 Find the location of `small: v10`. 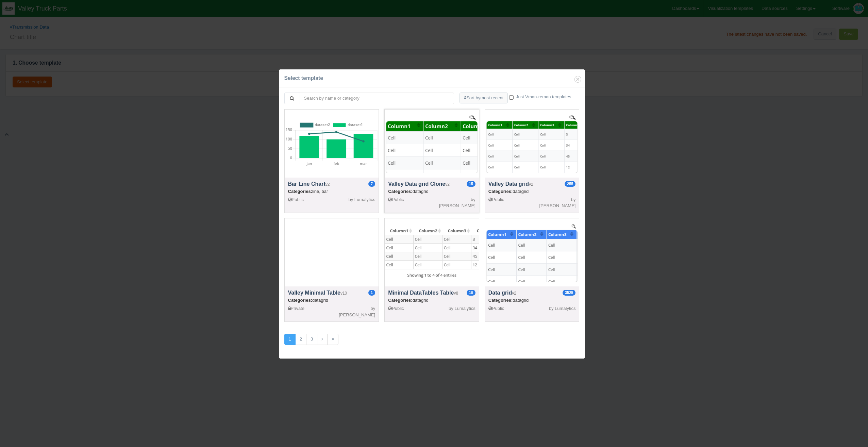

small: v10 is located at coordinates (343, 293).